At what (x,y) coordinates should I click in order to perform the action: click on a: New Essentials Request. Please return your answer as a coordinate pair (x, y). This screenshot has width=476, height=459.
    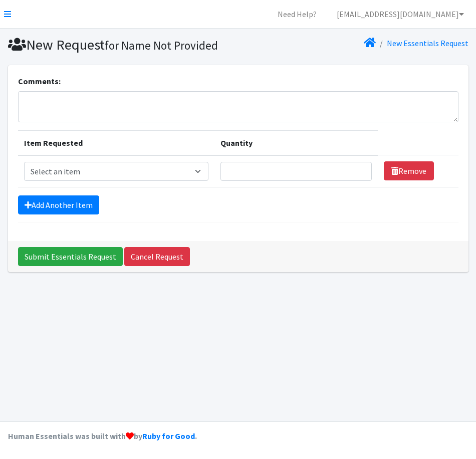
    Looking at the image, I should click on (427, 43).